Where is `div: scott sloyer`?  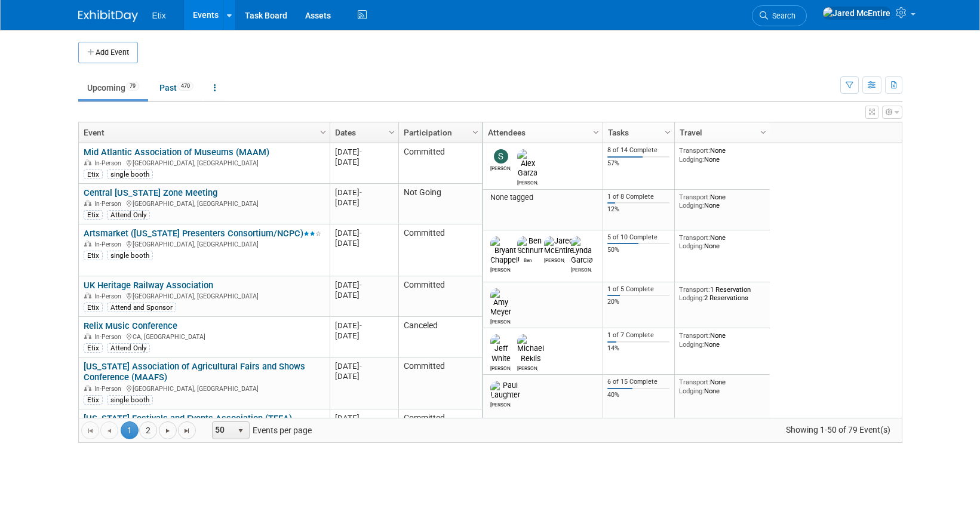 div: scott sloyer is located at coordinates (500, 167).